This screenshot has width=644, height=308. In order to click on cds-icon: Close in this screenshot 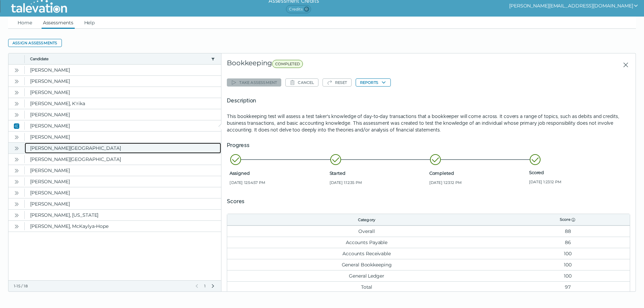, I will do `click(17, 126)`.